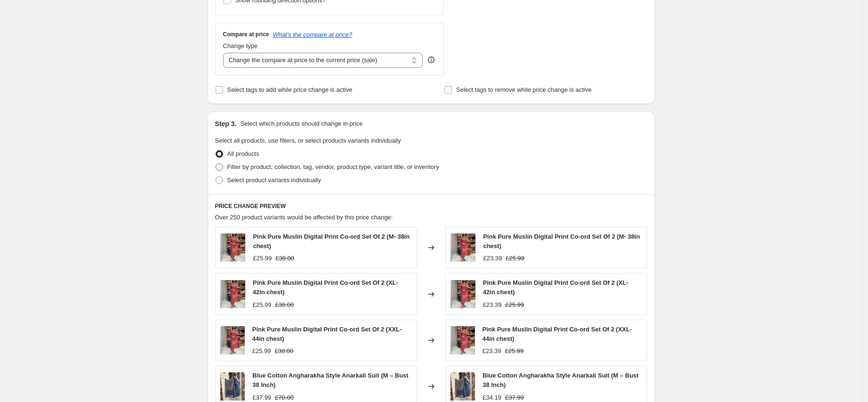 The image size is (868, 402). I want to click on span: All products, so click(244, 154).